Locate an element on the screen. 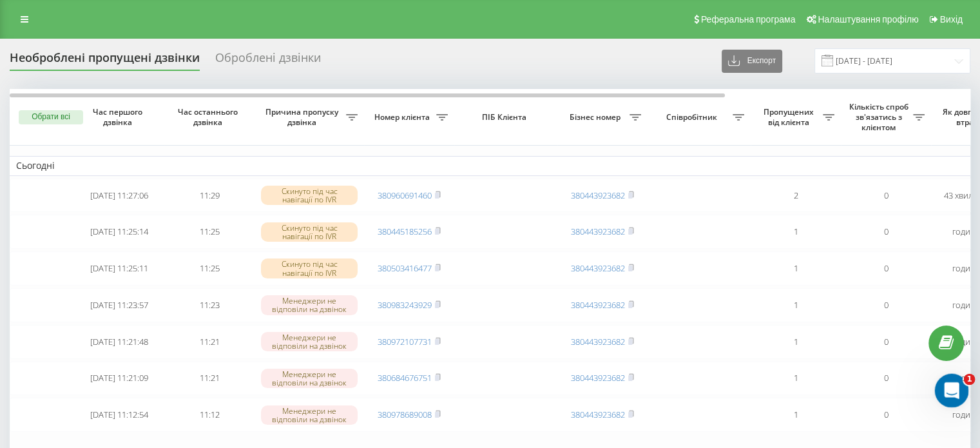 The width and height of the screenshot is (980, 448). a: 380972107731 is located at coordinates (405, 341).